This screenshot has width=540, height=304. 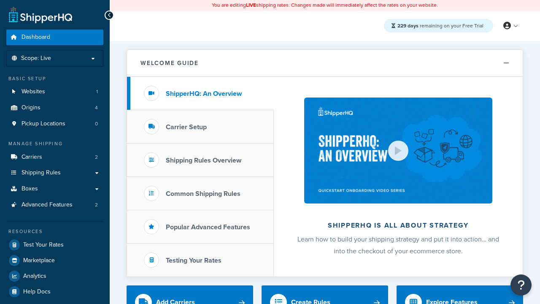 I want to click on h2: Welcome Guide, so click(x=170, y=63).